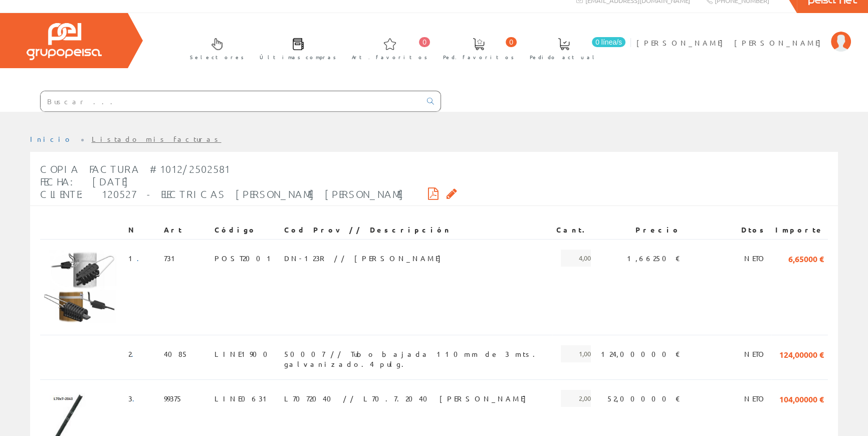  What do you see at coordinates (244, 258) in the screenshot?
I see `span: POST2001` at bounding box center [244, 258].